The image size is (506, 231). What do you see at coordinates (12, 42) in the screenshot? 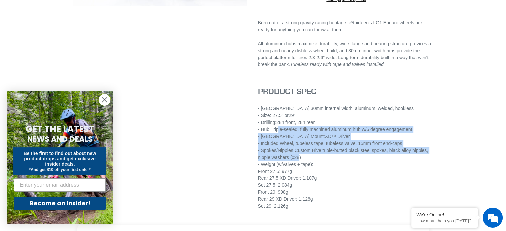
I see `div: Navigation go back` at bounding box center [12, 42].